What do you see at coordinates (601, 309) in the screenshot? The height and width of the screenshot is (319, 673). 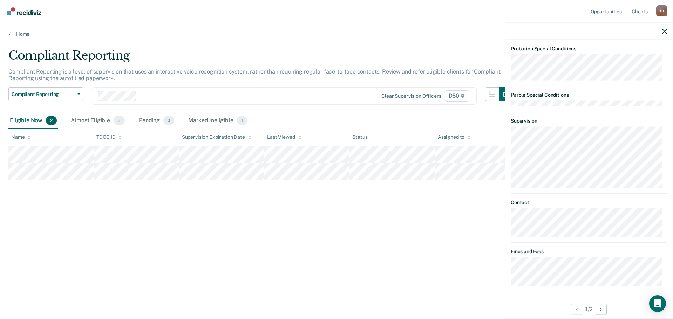 I see `button: Next Opportunity` at bounding box center [601, 309].